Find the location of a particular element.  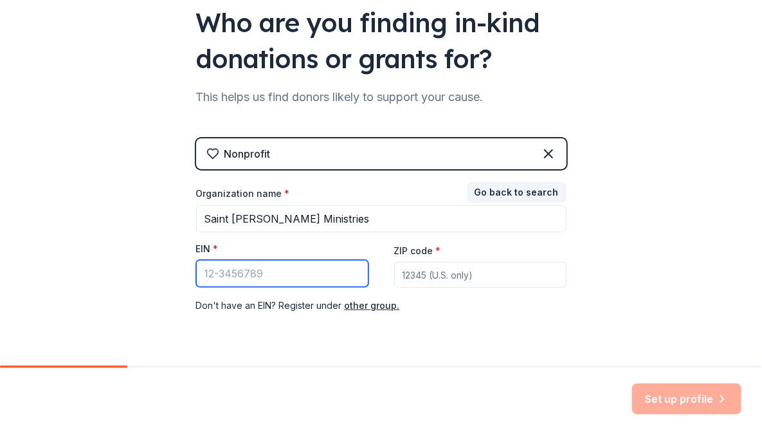

button: other group. is located at coordinates (373, 306).